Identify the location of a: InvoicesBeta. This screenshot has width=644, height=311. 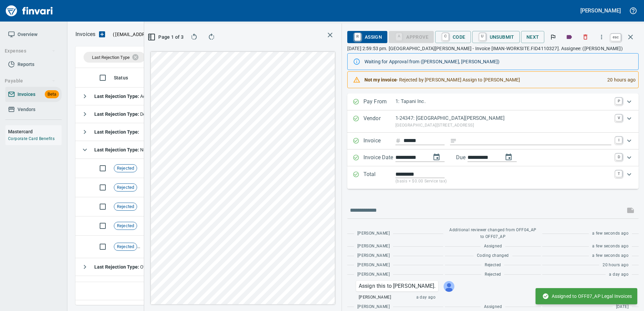
(33, 94).